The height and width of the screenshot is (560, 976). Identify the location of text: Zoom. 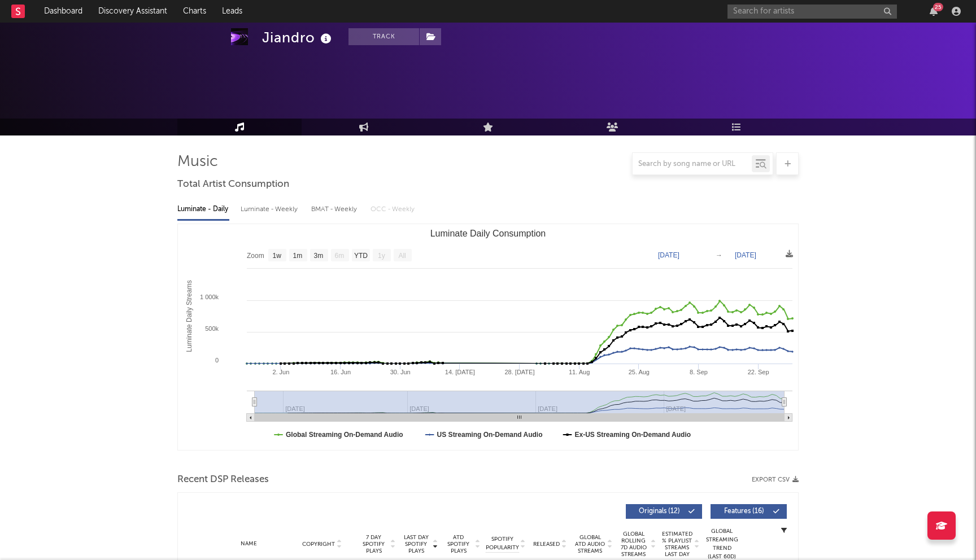
(256, 255).